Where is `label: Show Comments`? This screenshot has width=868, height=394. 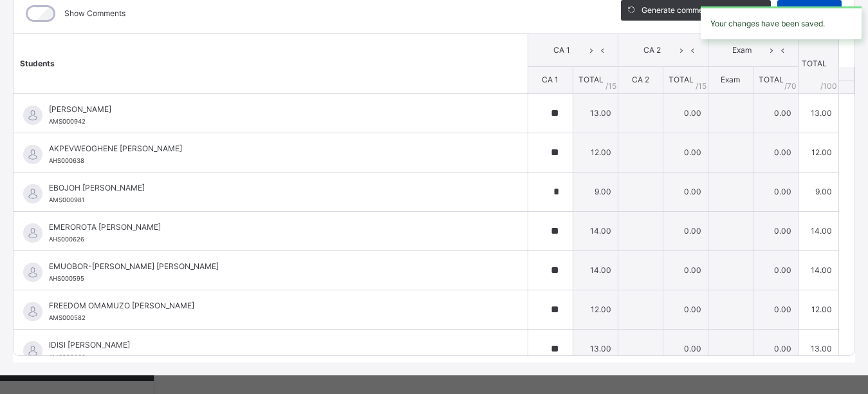
label: Show Comments is located at coordinates (94, 13).